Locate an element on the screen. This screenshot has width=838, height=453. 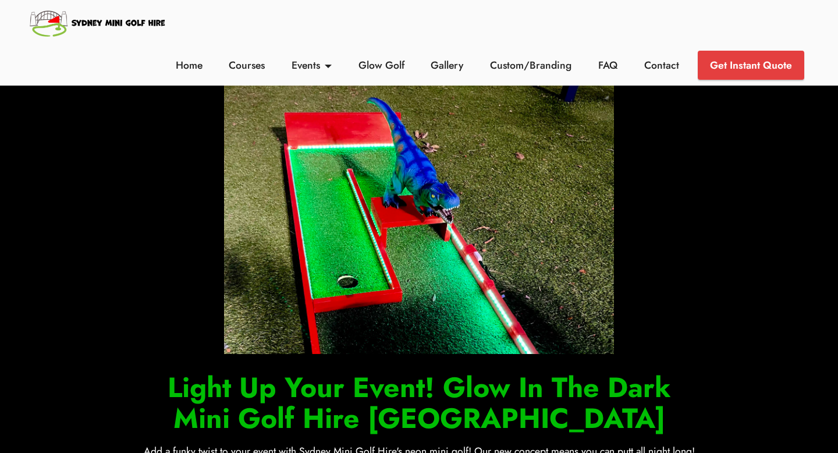
img: Glow In the Dark Mini Golf Hire Sydney is located at coordinates (419, 214).